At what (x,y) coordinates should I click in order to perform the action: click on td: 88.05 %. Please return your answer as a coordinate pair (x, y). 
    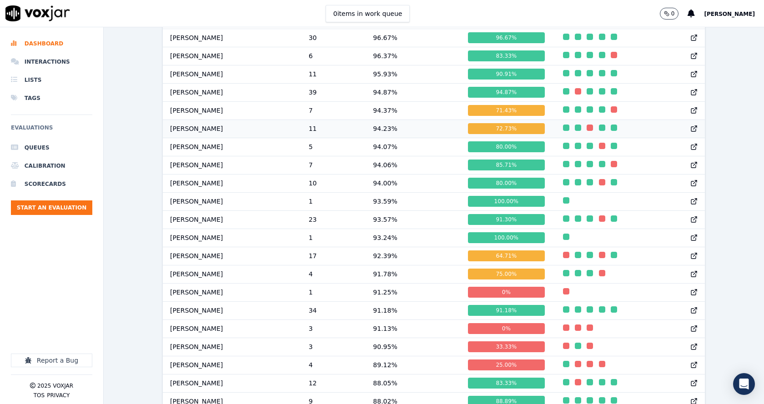
    Looking at the image, I should click on (413, 383).